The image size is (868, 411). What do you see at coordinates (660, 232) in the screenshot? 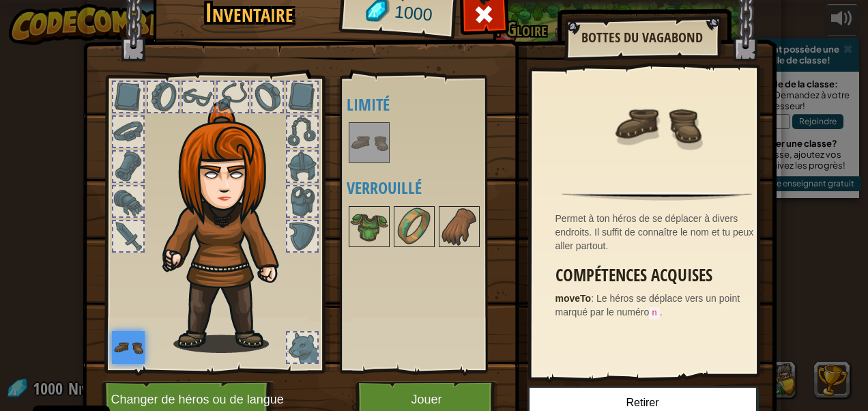
I see `div: Permet à ton héros de se déplacer à divers endroits. Il suffit de connaître le nom et tu peux all...` at bounding box center [660, 232].